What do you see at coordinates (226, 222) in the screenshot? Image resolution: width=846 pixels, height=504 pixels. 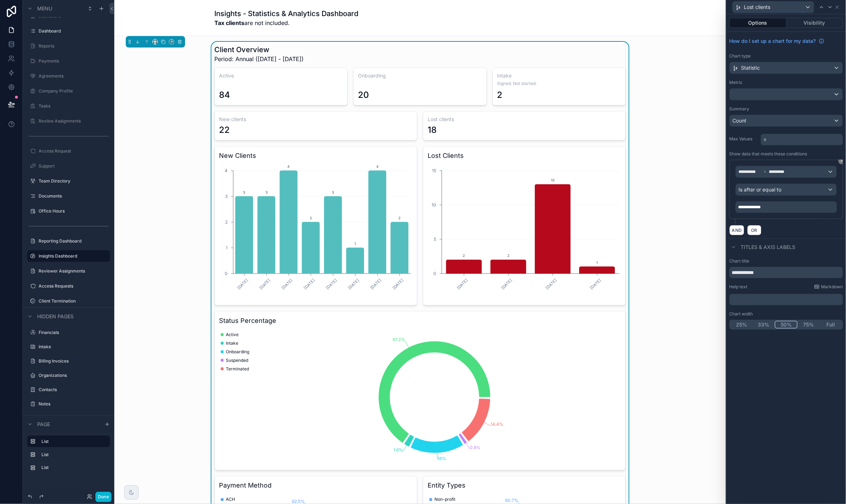 I see `tspan: 2` at bounding box center [226, 222].